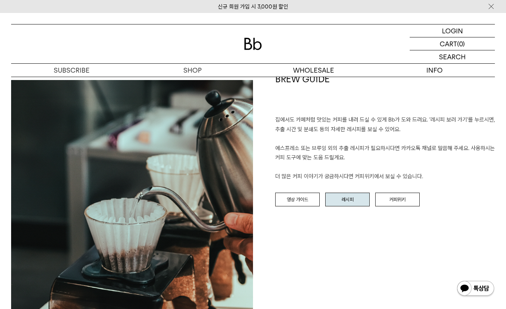 This screenshot has height=309, width=506. What do you see at coordinates (398, 200) in the screenshot?
I see `a: 커피위키` at bounding box center [398, 200].